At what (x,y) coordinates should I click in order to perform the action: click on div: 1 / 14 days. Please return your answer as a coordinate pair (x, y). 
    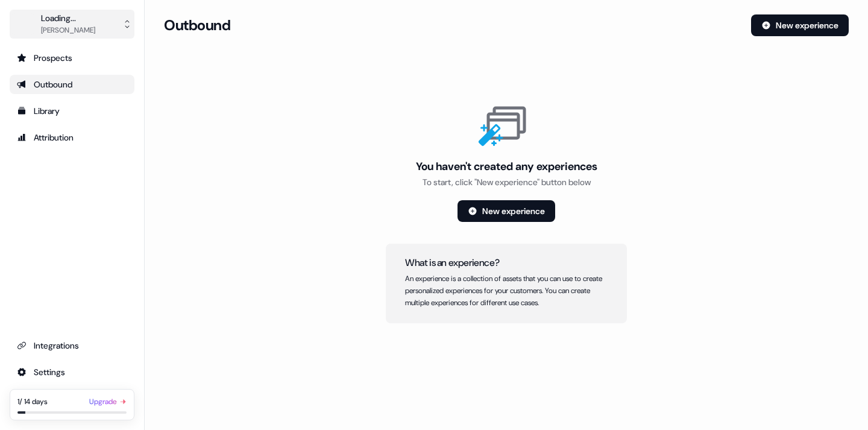
    Looking at the image, I should click on (33, 402).